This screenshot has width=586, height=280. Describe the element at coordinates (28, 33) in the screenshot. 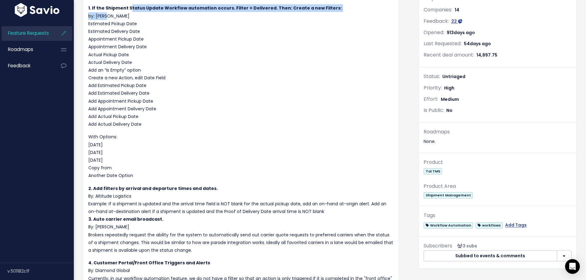

I see `span: Feature Requests` at that location.